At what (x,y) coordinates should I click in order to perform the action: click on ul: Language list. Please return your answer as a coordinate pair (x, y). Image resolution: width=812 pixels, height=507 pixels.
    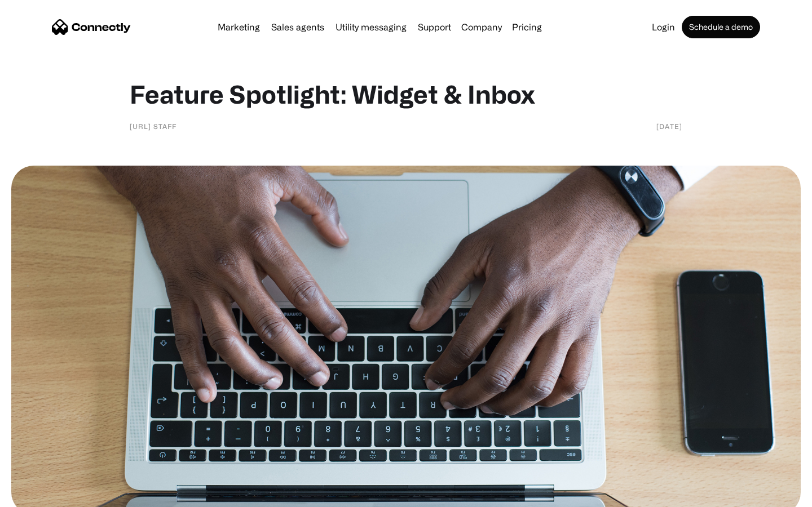
    Looking at the image, I should click on (45, 496).